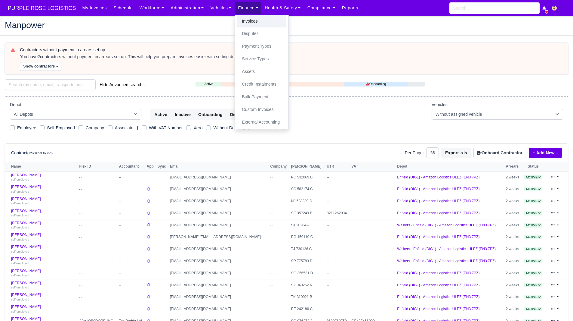  I want to click on a: Administration, so click(187, 8).